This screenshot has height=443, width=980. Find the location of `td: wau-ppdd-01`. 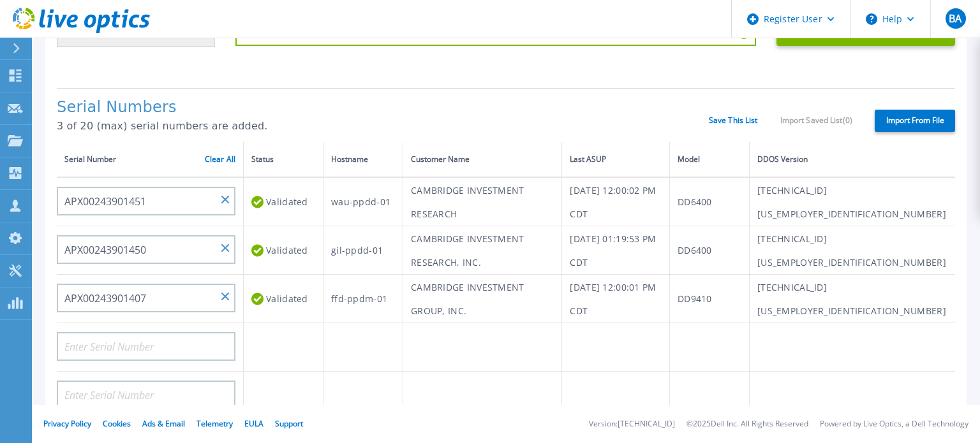

td: wau-ppdd-01 is located at coordinates (363, 201).